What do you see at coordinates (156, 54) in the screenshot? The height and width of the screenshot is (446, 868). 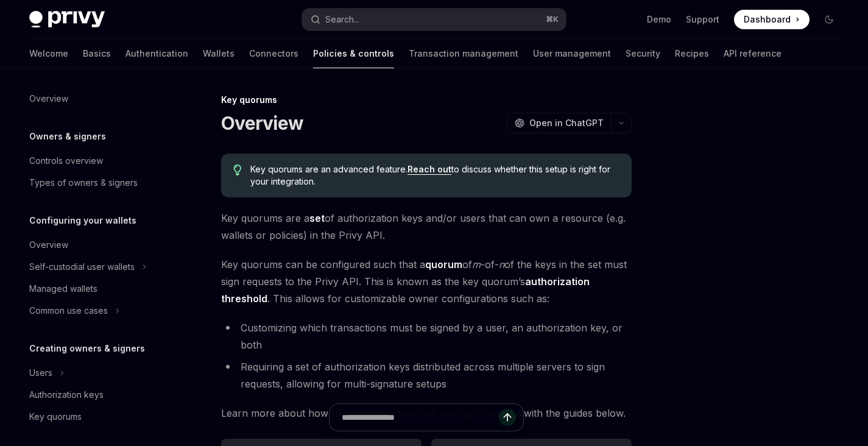 I see `a: Authentication` at bounding box center [156, 54].